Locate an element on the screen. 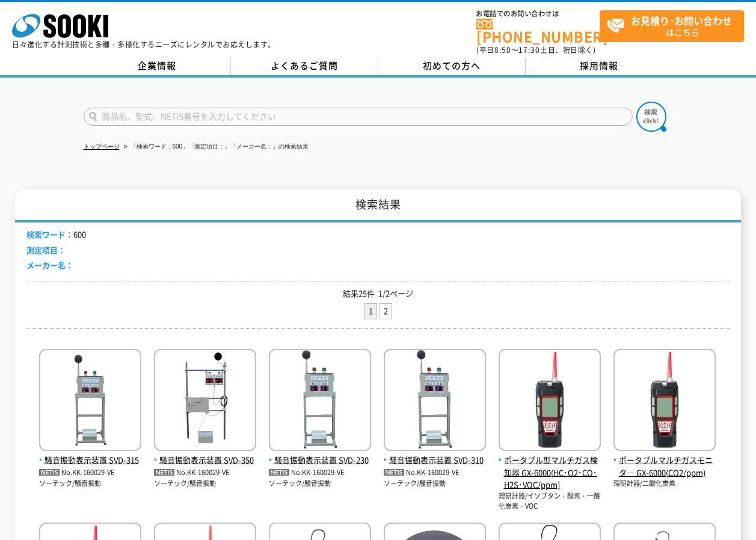  input: 商品名、型式、NETIS番号を入力してください is located at coordinates (358, 117).